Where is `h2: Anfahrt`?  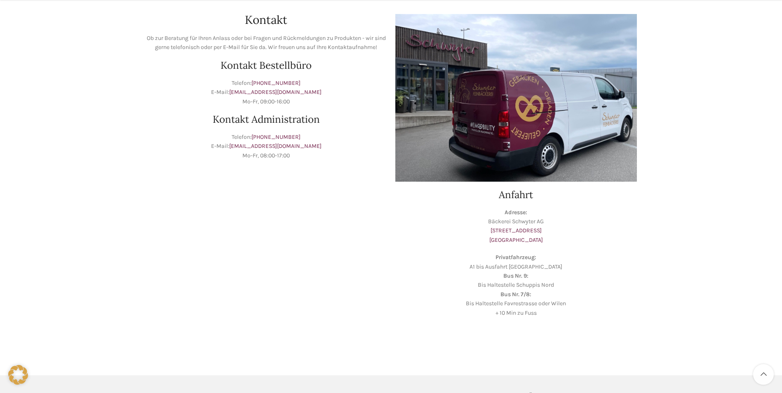
h2: Anfahrt is located at coordinates (516, 195).